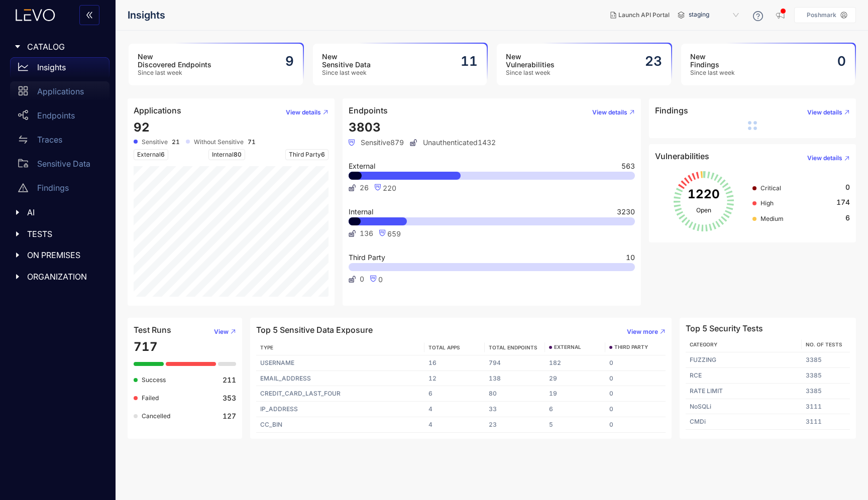 The image size is (868, 500). What do you see at coordinates (515, 363) in the screenshot?
I see `td: 794` at bounding box center [515, 363].